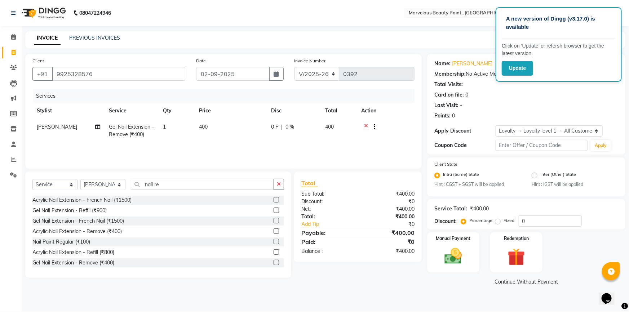 Image resolution: width=629 pixels, height=312 pixels. What do you see at coordinates (327, 251) in the screenshot?
I see `div: Balance :` at bounding box center [327, 251].